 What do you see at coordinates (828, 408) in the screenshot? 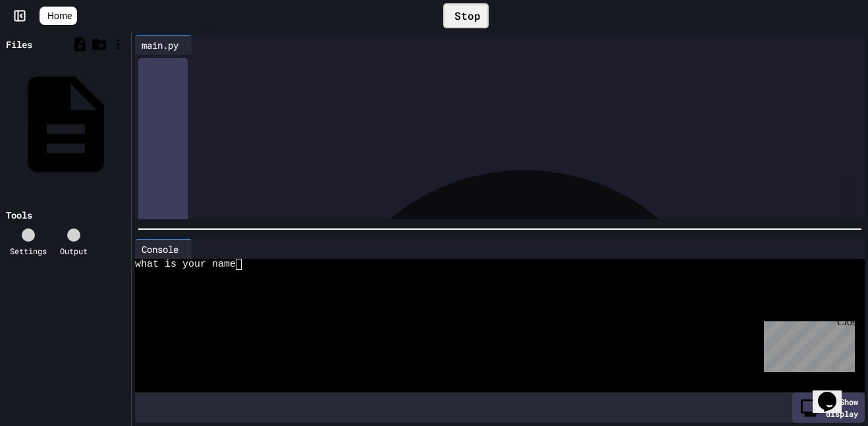
I see `div: Show display` at bounding box center [828, 408].